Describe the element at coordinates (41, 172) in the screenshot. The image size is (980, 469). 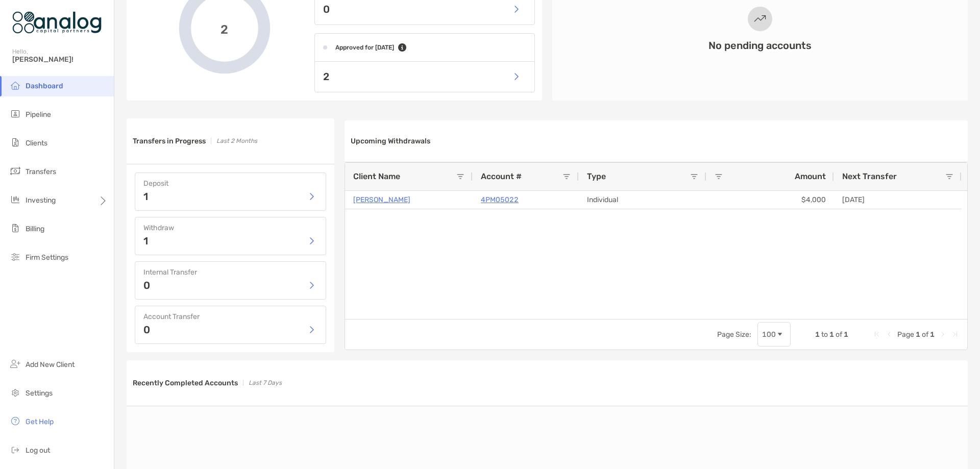
I see `span: Transfers` at that location.